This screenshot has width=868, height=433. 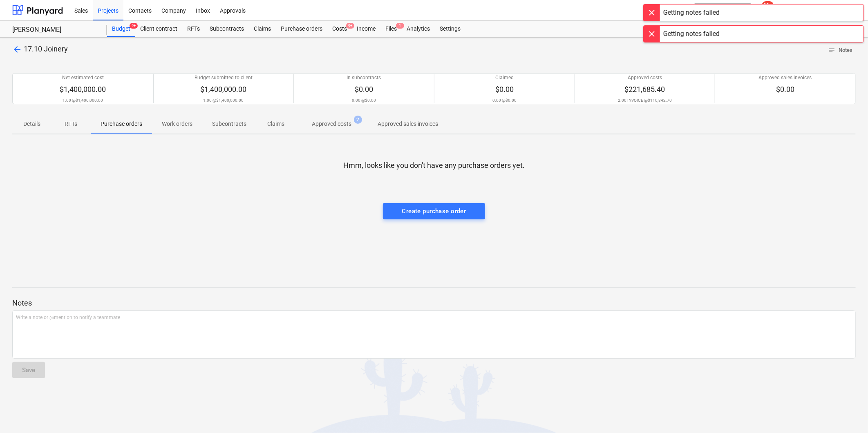 What do you see at coordinates (301, 29) in the screenshot?
I see `a: Purchase orders` at bounding box center [301, 29].